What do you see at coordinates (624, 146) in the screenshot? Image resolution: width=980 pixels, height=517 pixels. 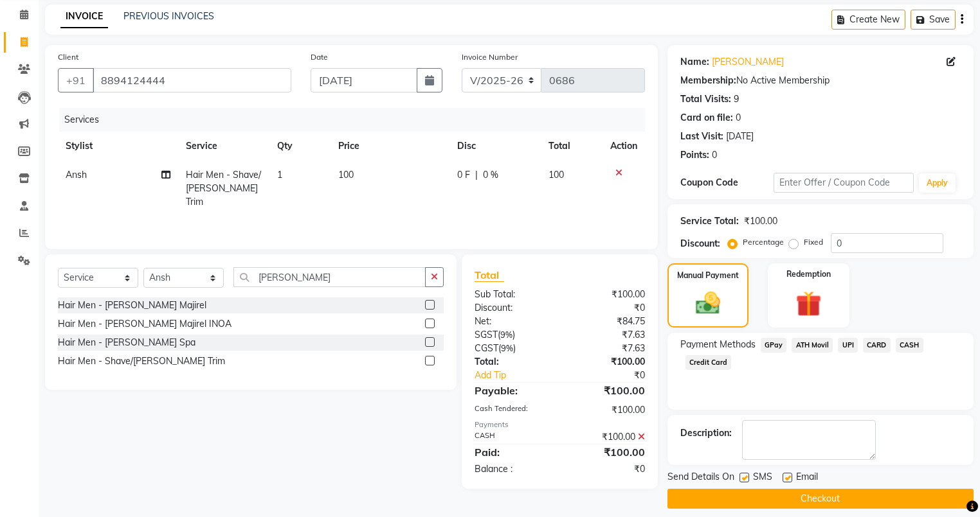 I see `th: Action` at bounding box center [624, 146].